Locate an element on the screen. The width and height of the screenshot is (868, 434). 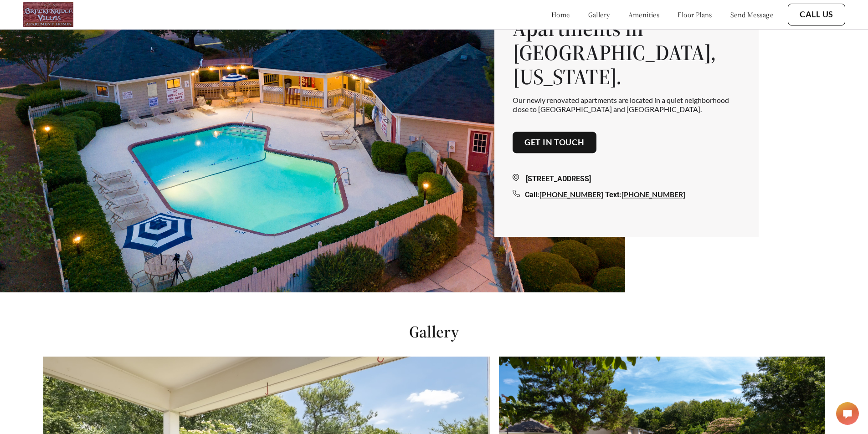
button: Call Us is located at coordinates (816, 15).